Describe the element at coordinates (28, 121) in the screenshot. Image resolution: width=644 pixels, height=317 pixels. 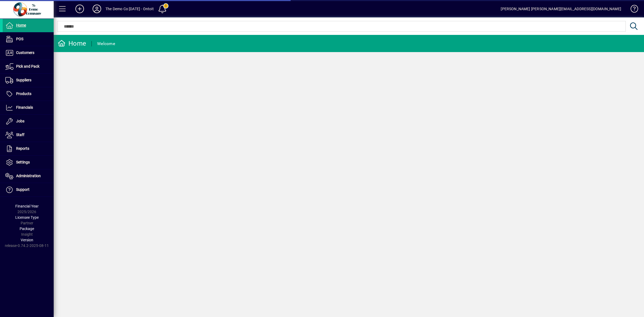
I see `a: Jobs` at that location.